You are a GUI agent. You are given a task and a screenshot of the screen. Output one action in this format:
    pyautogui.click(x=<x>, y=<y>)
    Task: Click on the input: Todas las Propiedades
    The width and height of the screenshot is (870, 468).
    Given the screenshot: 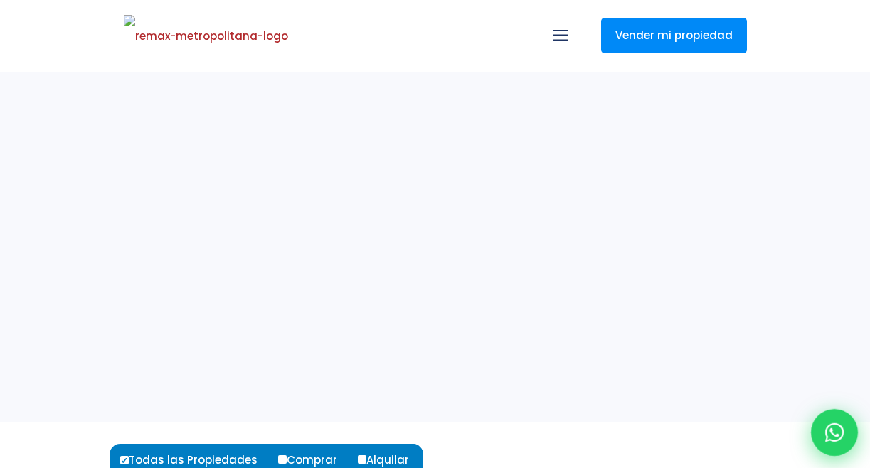 What is the action you would take?
    pyautogui.click(x=124, y=460)
    